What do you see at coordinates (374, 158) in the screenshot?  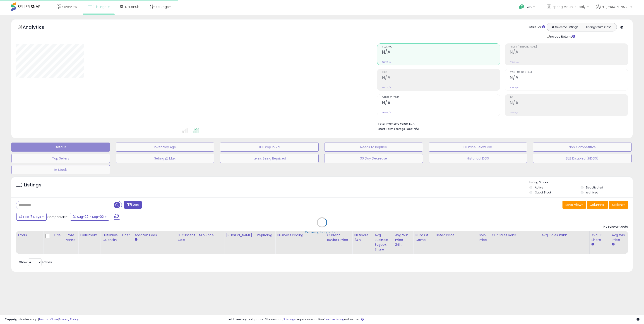 I see `button: 30 Day Decrease` at bounding box center [374, 158].